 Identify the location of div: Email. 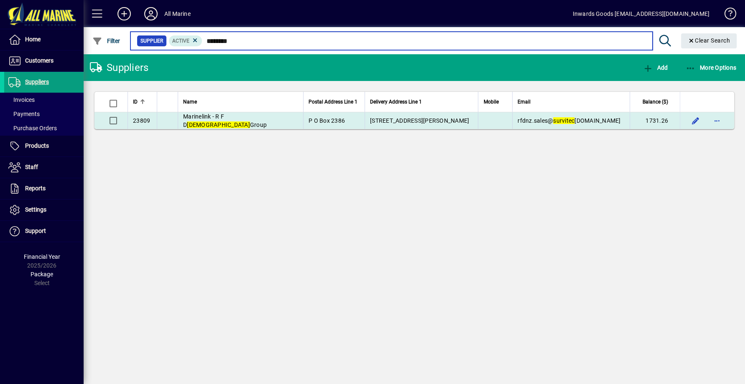
(571, 102).